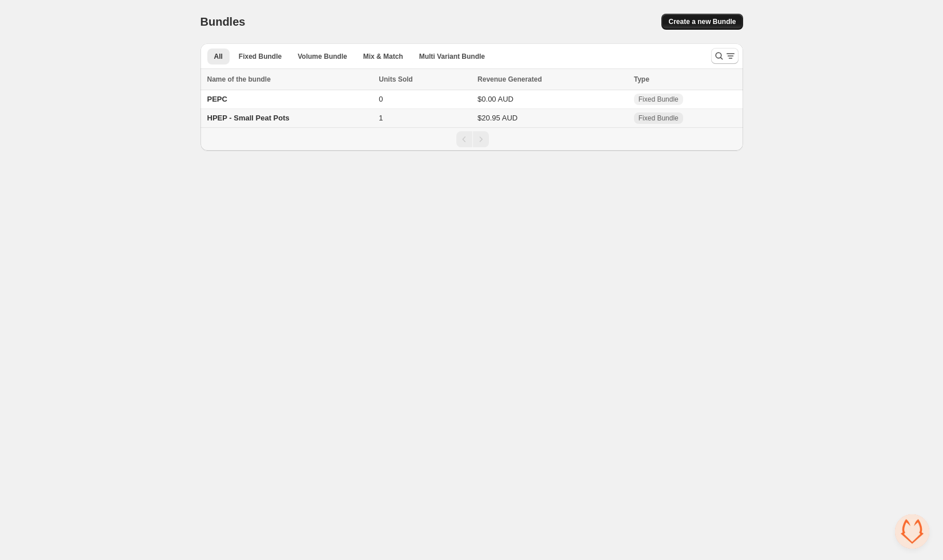 This screenshot has height=560, width=943. What do you see at coordinates (725, 56) in the screenshot?
I see `button: Search and filter results` at bounding box center [725, 56].